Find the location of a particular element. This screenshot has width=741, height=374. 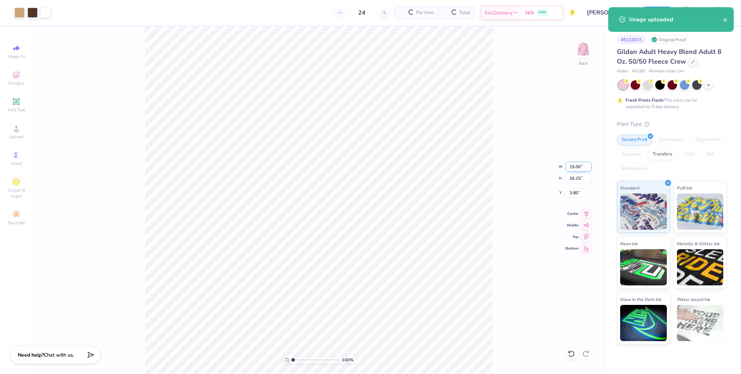

span: FREE is located at coordinates (542, 13).